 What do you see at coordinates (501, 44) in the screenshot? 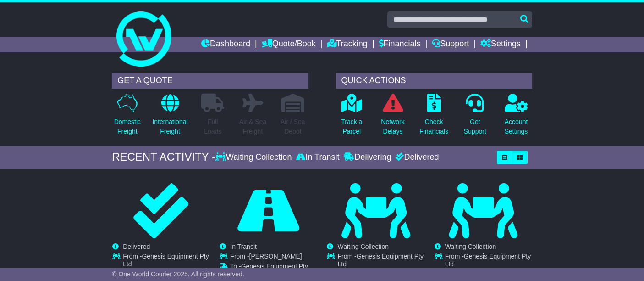
I see `a: Settings` at bounding box center [501, 44].